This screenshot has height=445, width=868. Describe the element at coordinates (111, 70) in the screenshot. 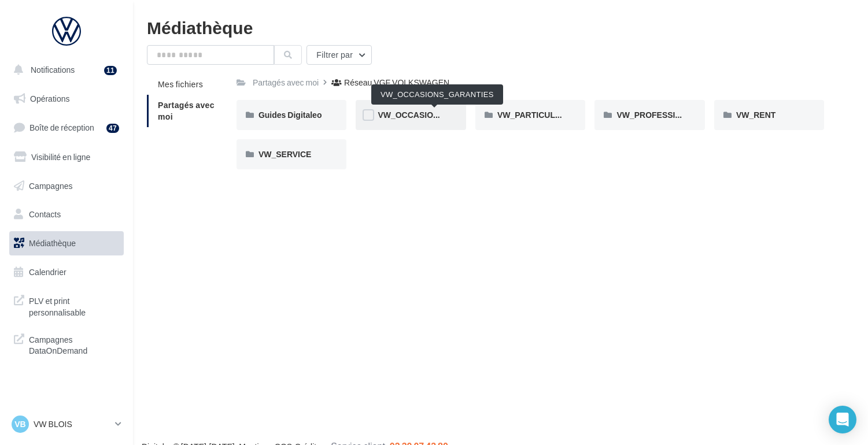

I see `div: 11` at that location.